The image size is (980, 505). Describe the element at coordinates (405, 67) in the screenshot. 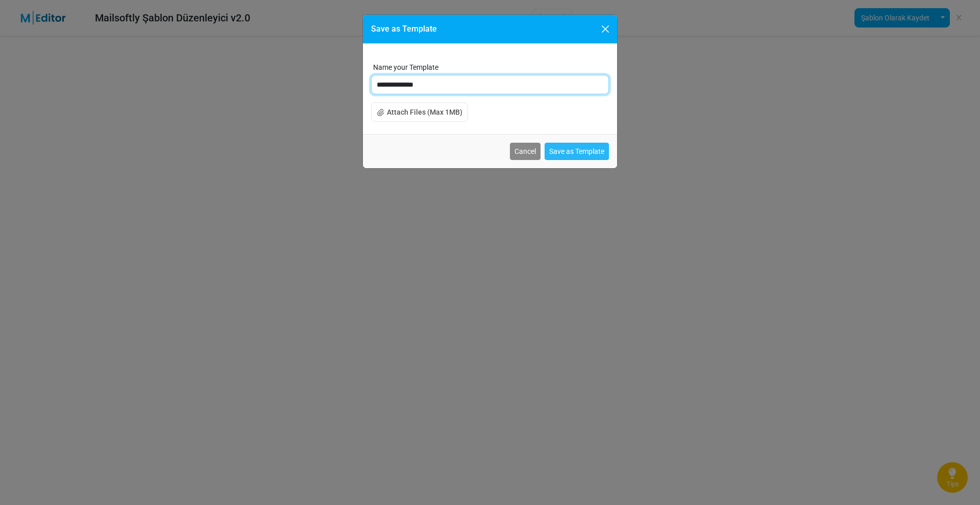

I see `label: Name your Template` at that location.